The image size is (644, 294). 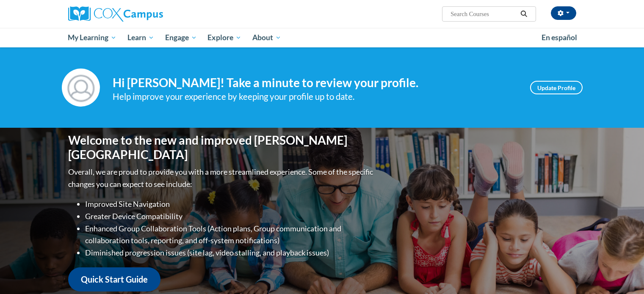 What do you see at coordinates (230, 234) in the screenshot?
I see `li: Enhanced Group Collaboration Tools (Action plans, Group communication and collaboration tools, re...` at bounding box center [230, 234].